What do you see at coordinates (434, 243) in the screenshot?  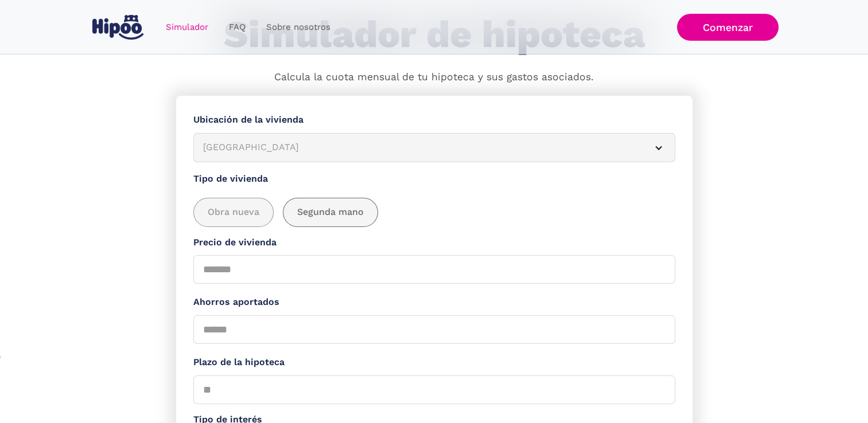 I see `label: Precio de vivienda` at bounding box center [434, 243].